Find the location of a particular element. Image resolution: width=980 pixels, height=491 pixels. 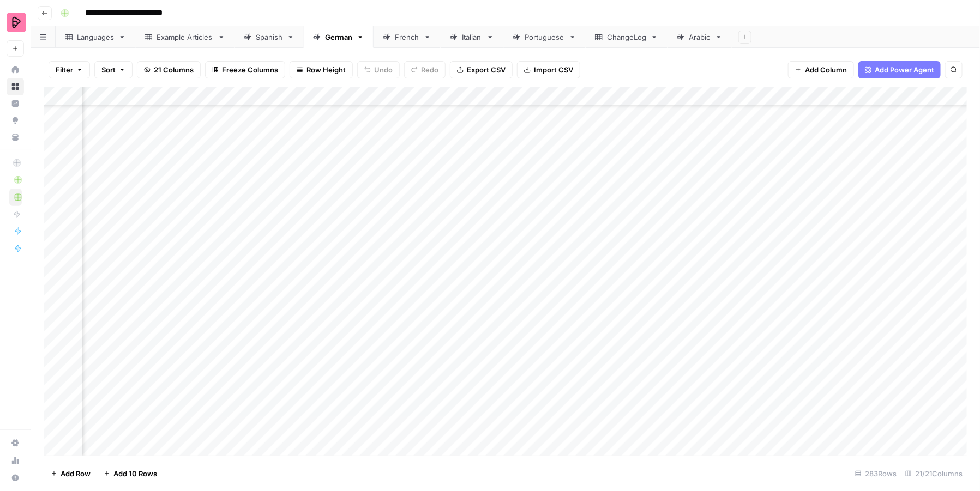

div: Languages is located at coordinates (95, 37).